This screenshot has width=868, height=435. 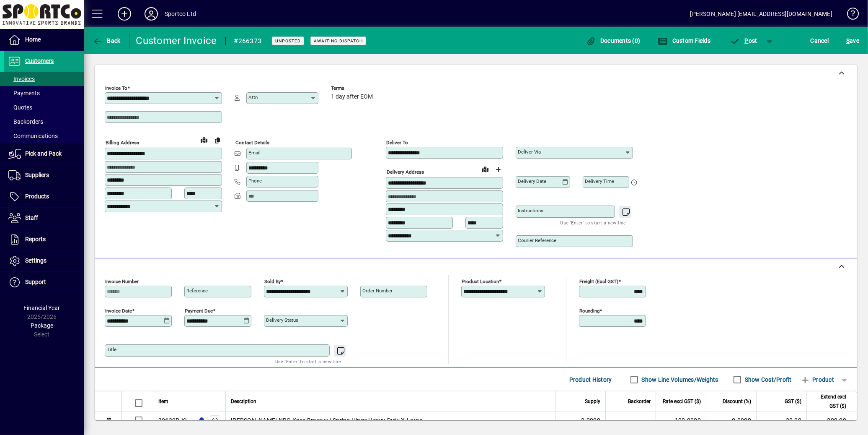 I want to click on button: Add, so click(x=124, y=14).